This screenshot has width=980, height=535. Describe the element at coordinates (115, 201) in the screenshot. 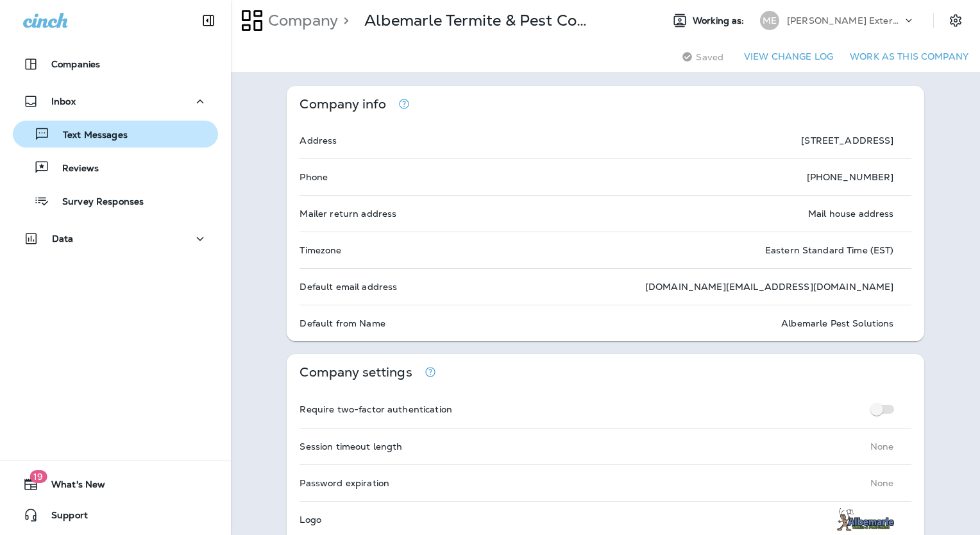

I see `button: Survey Responses` at that location.